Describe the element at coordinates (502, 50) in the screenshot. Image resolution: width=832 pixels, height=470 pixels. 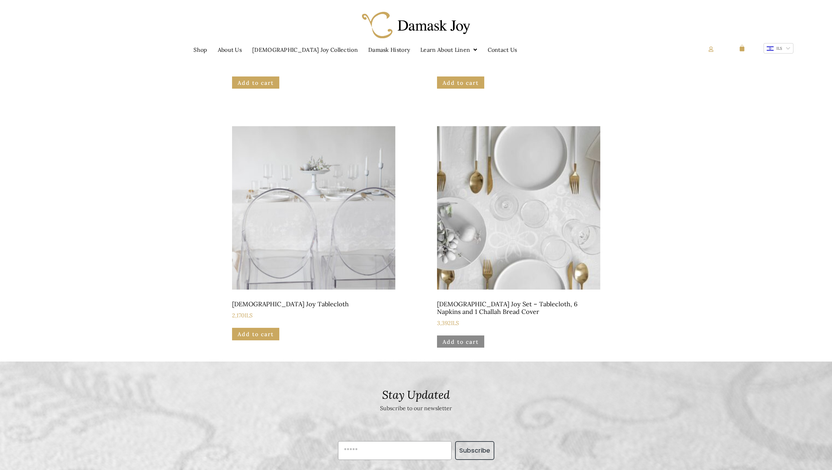
I see `a: Contact Us` at that location.